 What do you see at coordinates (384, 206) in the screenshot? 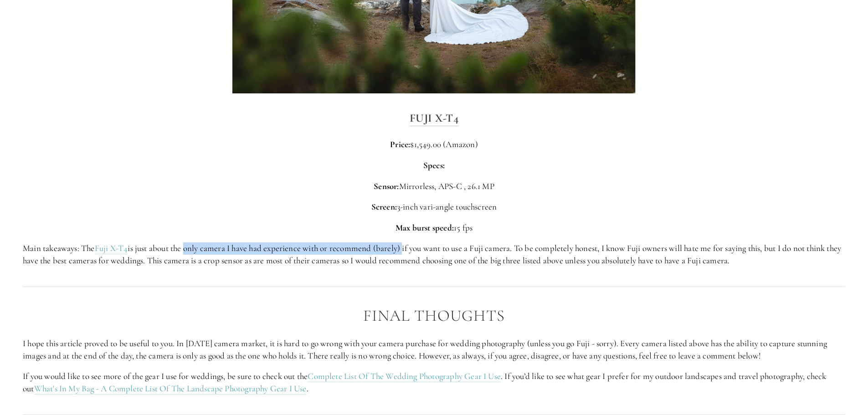
I see `strong: Screen:` at bounding box center [384, 206].